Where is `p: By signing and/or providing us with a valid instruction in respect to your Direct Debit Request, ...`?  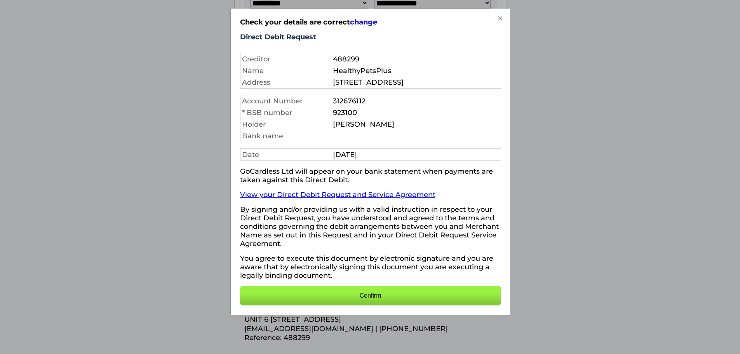
p: By signing and/or providing us with a valid instruction in respect to your Direct Debit Request, ... is located at coordinates (370, 226).